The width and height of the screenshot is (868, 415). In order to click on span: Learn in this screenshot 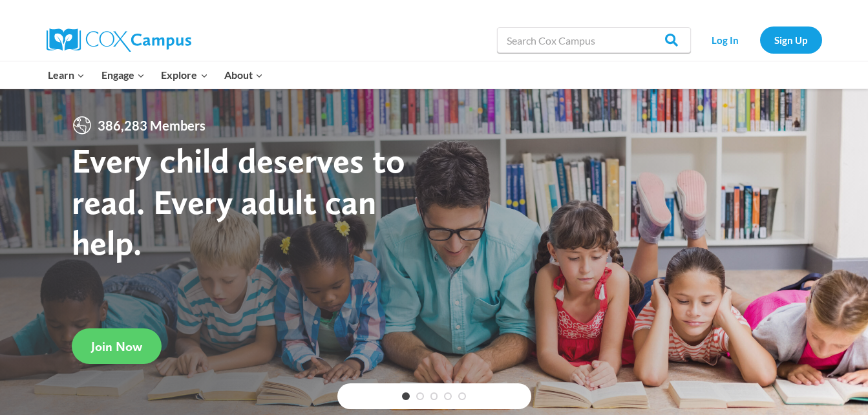, I will do `click(66, 75)`.